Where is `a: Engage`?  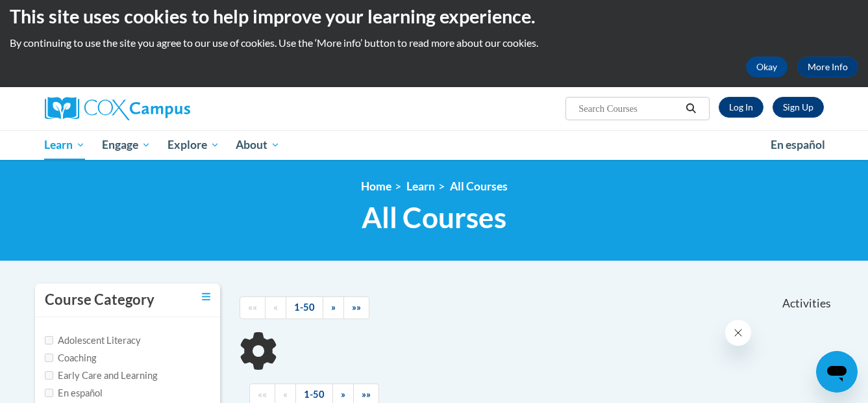 a: Engage is located at coordinates (126, 145).